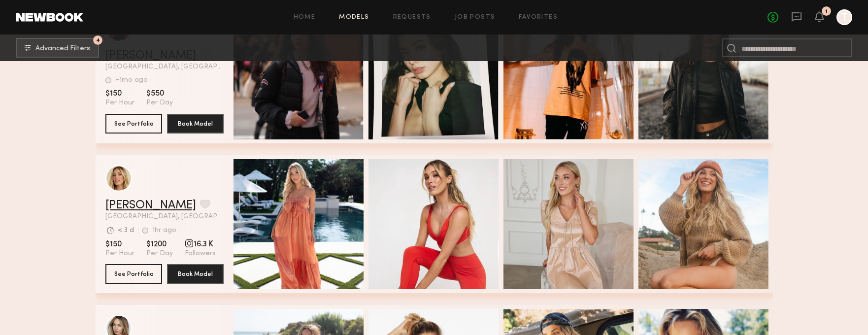  What do you see at coordinates (826, 11) in the screenshot?
I see `div: 1` at bounding box center [826, 11].